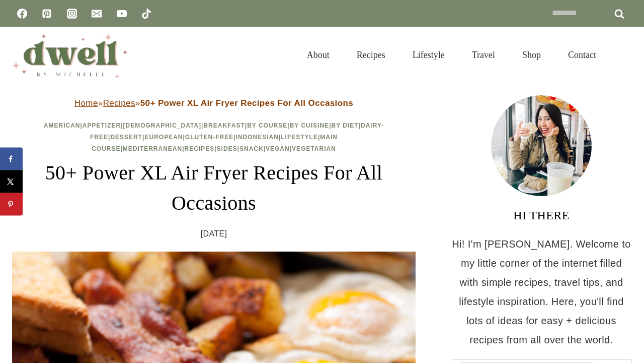 The height and width of the screenshot is (363, 644). What do you see at coordinates (451, 55) in the screenshot?
I see `nav: Primary Navigation` at bounding box center [451, 55].